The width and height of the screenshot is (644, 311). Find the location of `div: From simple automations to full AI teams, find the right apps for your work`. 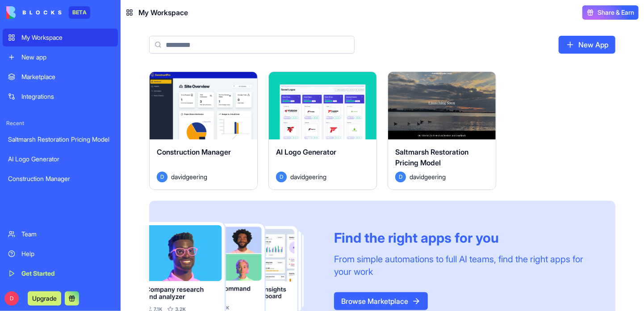

div: From simple automations to full AI teams, find the right apps for your work is located at coordinates (464, 266).